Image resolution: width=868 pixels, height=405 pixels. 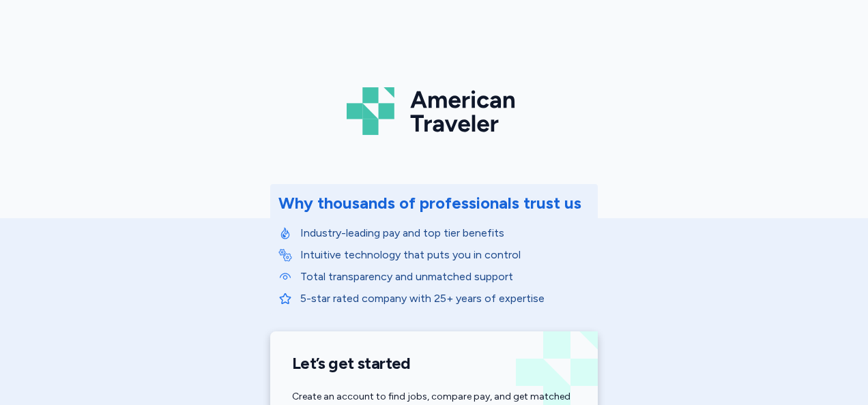 What do you see at coordinates (445, 233) in the screenshot?
I see `p: Industry-leading pay and top tier benefits` at bounding box center [445, 233].